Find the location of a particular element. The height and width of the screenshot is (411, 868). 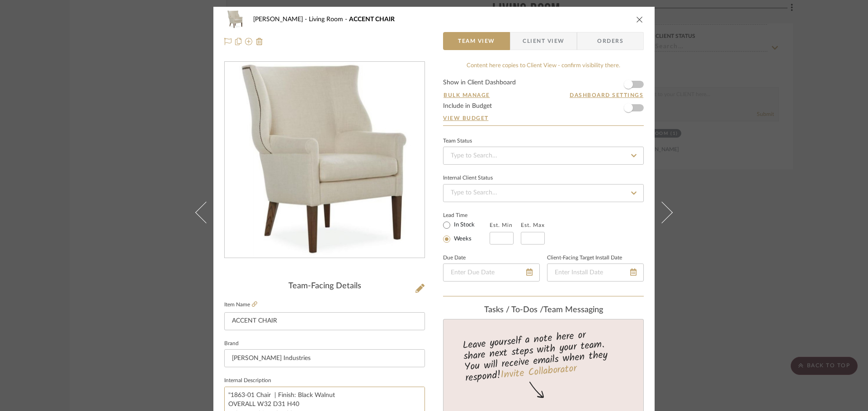

label: Internal Description is located at coordinates (248, 381).